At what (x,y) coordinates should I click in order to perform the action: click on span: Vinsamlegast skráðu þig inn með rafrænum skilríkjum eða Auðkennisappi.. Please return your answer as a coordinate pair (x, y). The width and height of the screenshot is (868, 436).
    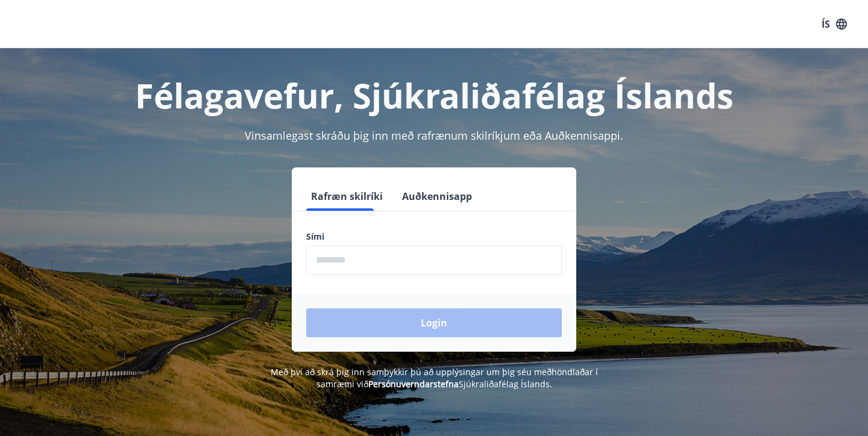
    Looking at the image, I should click on (434, 135).